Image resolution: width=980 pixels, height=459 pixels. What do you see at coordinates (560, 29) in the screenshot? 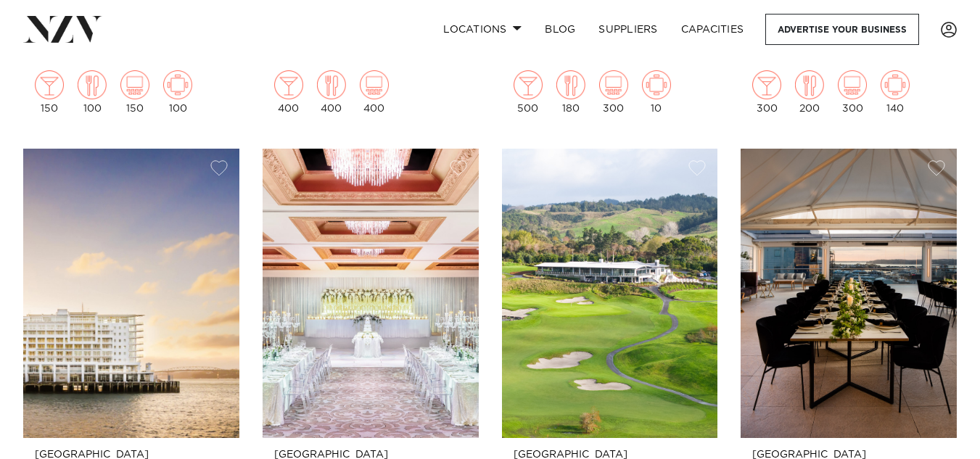
I see `a: BLOG` at bounding box center [560, 29].